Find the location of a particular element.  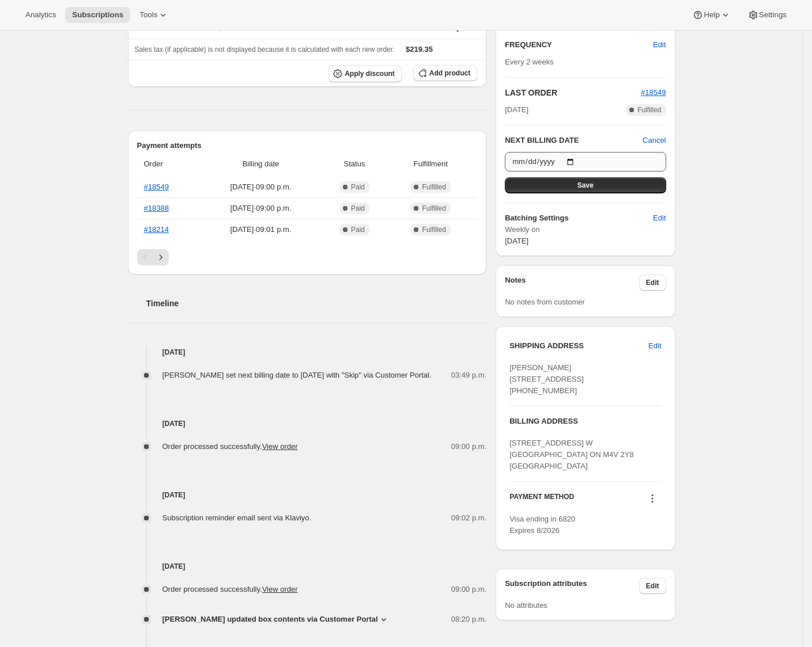

span: Analytics is located at coordinates (40, 15).